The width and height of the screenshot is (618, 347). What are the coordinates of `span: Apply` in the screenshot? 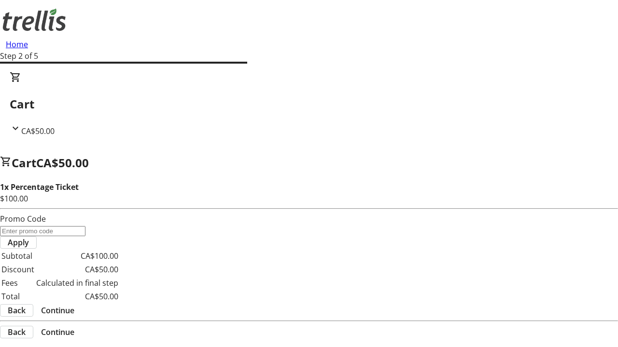 It's located at (18, 243).